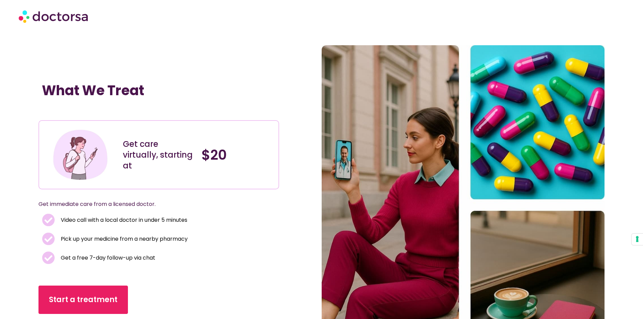 Image resolution: width=643 pixels, height=319 pixels. What do you see at coordinates (638, 239) in the screenshot?
I see `button: Your consent preferences for tracking technologies` at bounding box center [638, 239].